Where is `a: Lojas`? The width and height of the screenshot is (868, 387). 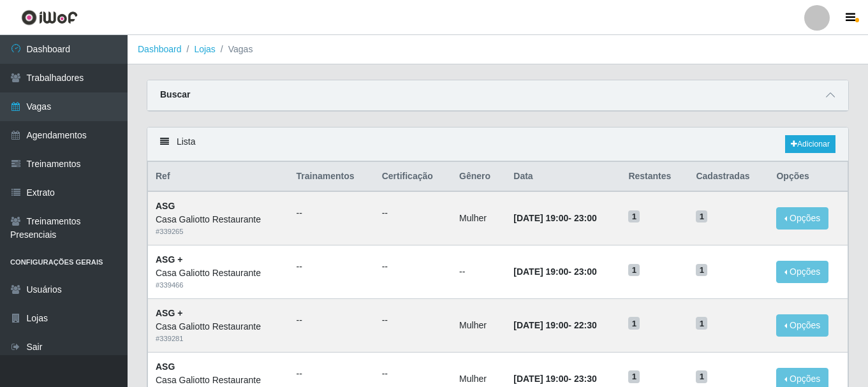 a: Lojas is located at coordinates (204, 49).